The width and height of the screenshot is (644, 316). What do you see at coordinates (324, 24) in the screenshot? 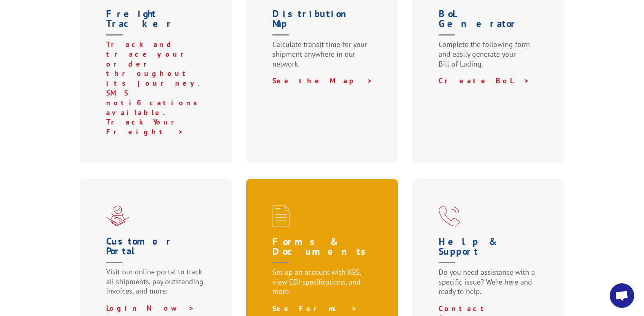
I see `h1: Distribution Map` at bounding box center [324, 24].